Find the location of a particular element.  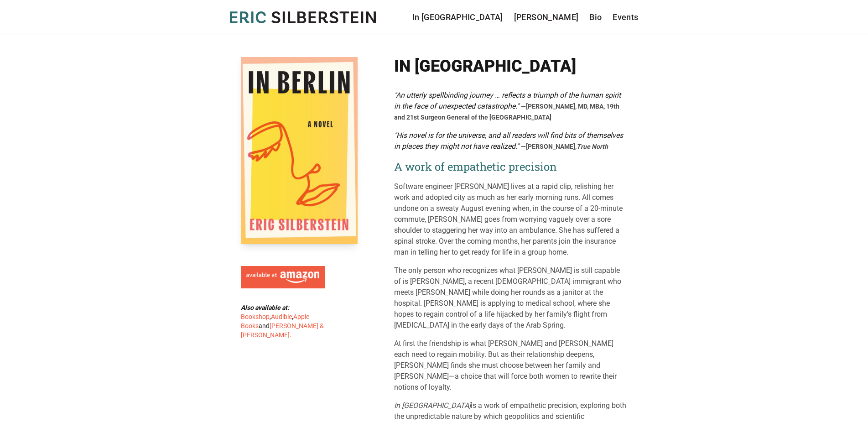

img: Available at Amazon is located at coordinates (283, 277).